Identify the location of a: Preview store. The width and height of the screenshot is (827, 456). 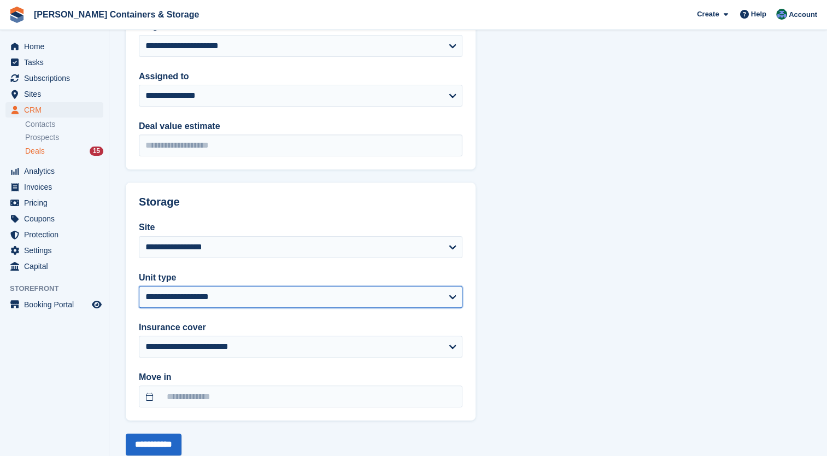
(97, 304).